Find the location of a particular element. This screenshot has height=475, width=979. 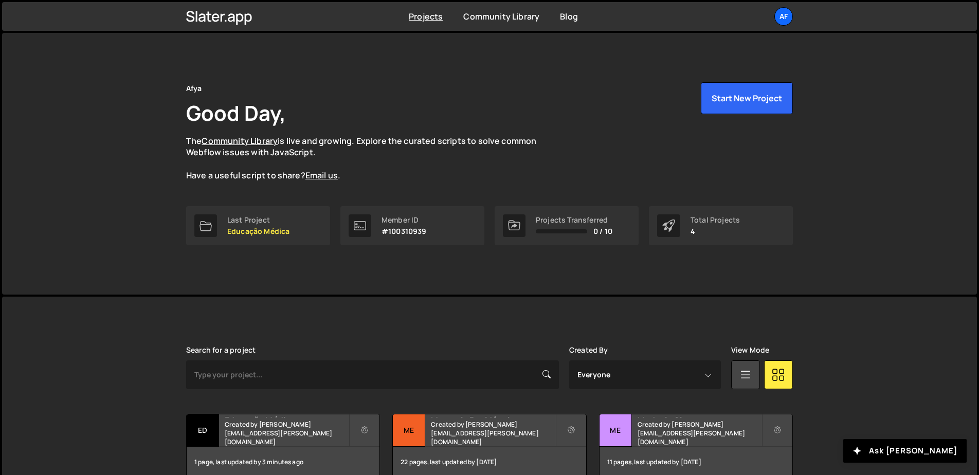

button: Start New Project is located at coordinates (747, 98).